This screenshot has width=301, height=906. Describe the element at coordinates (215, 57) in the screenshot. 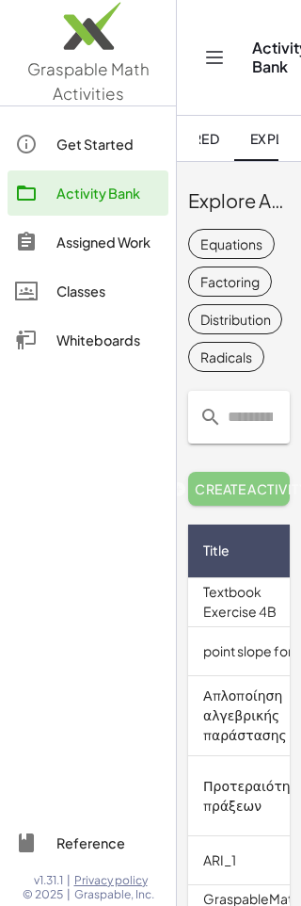

I see `button: Toggle navigation` at that location.